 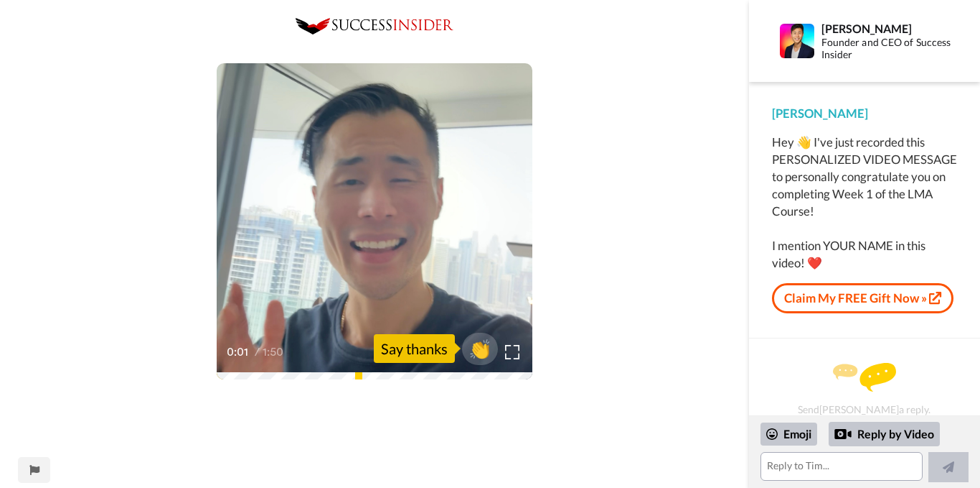 I want to click on div: Hey 👋 I've just recorded this PERSONALIZED VIDEO MESSAGE to personally congratulate you on comple..., so click(x=864, y=203).